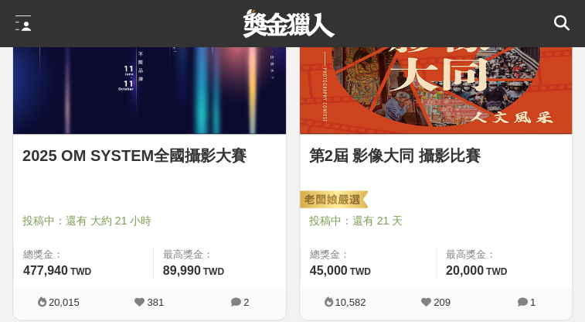  I want to click on span: 1, so click(533, 301).